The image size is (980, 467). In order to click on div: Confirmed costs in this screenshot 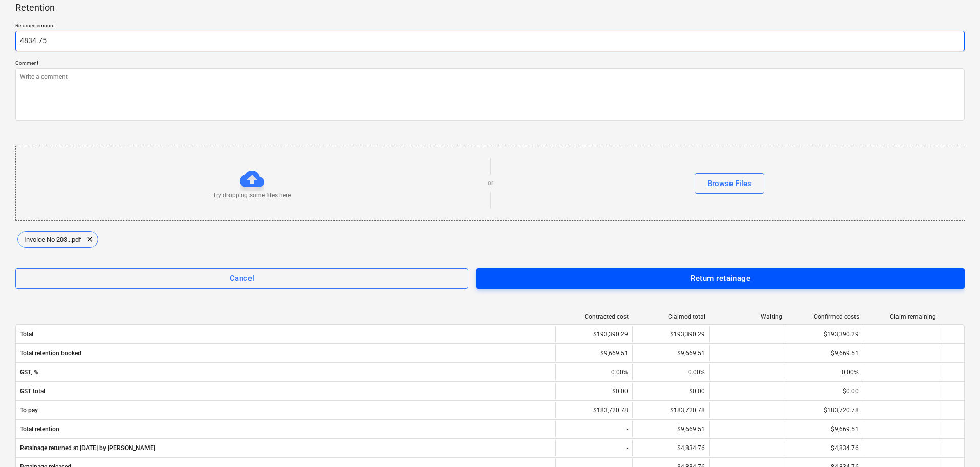, I will do `click(825, 317)`.